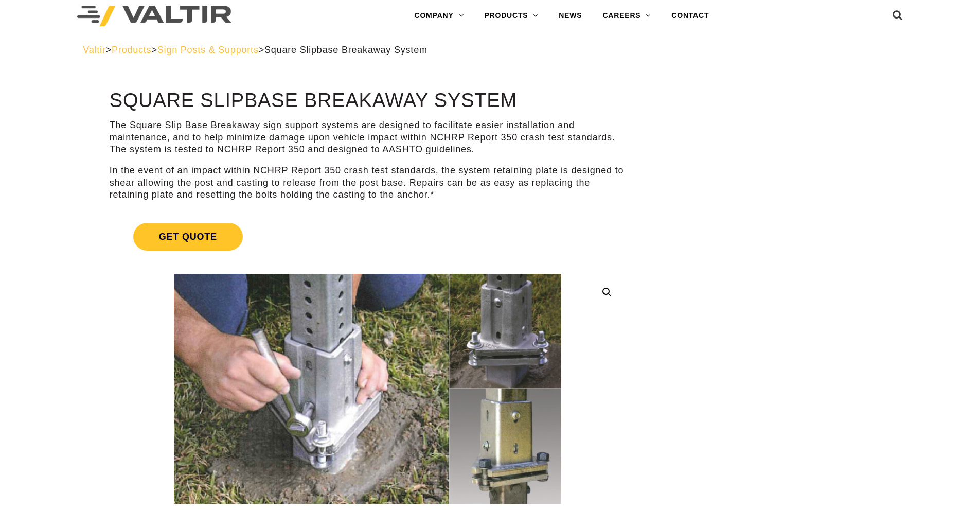 Image resolution: width=980 pixels, height=510 pixels. Describe the element at coordinates (627, 16) in the screenshot. I see `a: CAREERS` at that location.